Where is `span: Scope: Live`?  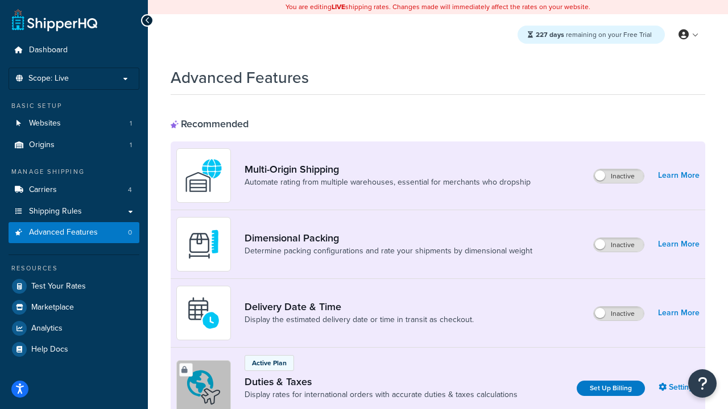
span: Scope: Live is located at coordinates (48, 78).